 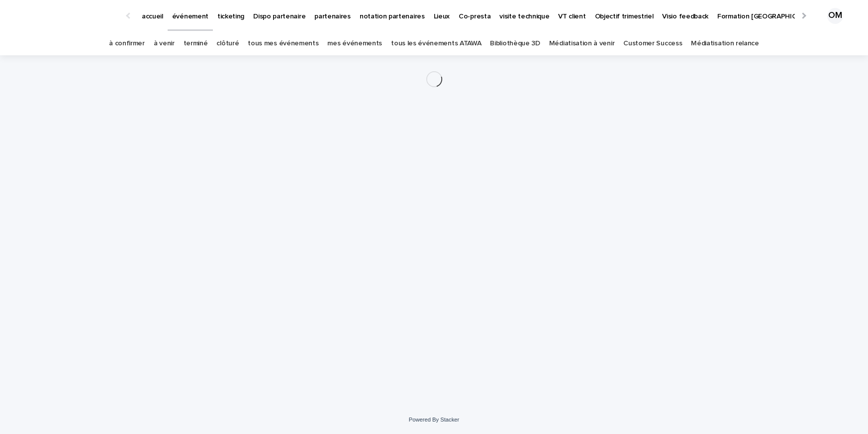 What do you see at coordinates (653, 43) in the screenshot?
I see `a: Customer Success` at bounding box center [653, 43].